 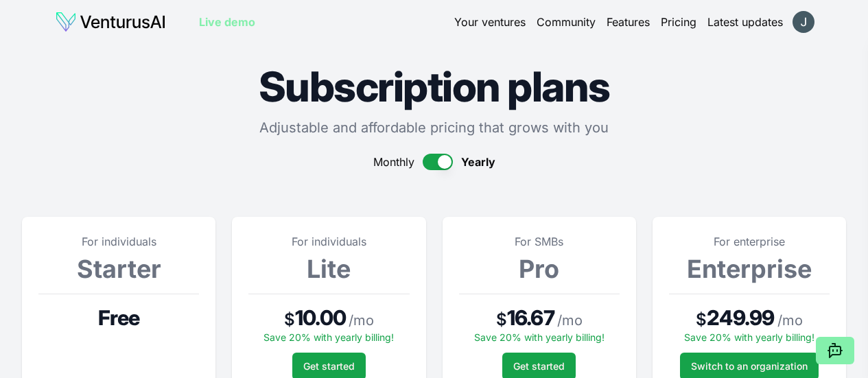 I want to click on h3: Lite, so click(x=329, y=269).